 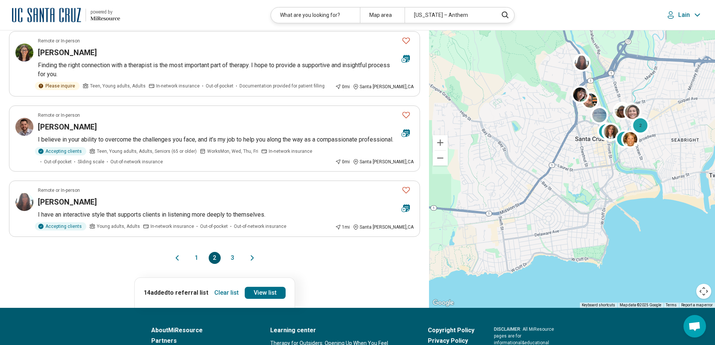 I want to click on span: Young adults, Adults, so click(x=118, y=226).